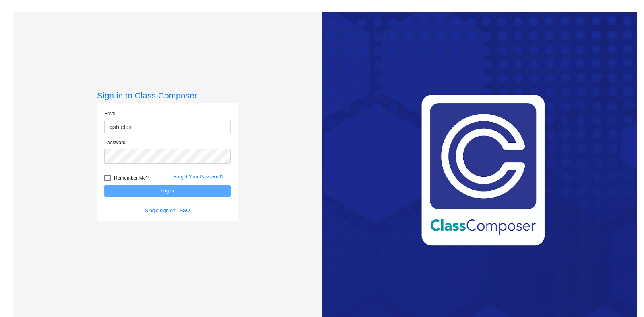 The width and height of the screenshot is (644, 317). What do you see at coordinates (199, 177) in the screenshot?
I see `a: Forgot Your Password?` at bounding box center [199, 177].